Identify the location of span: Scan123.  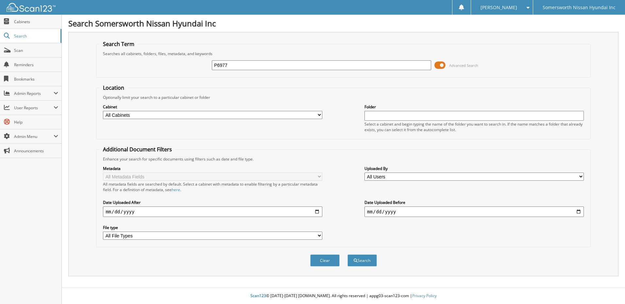
(258, 296).